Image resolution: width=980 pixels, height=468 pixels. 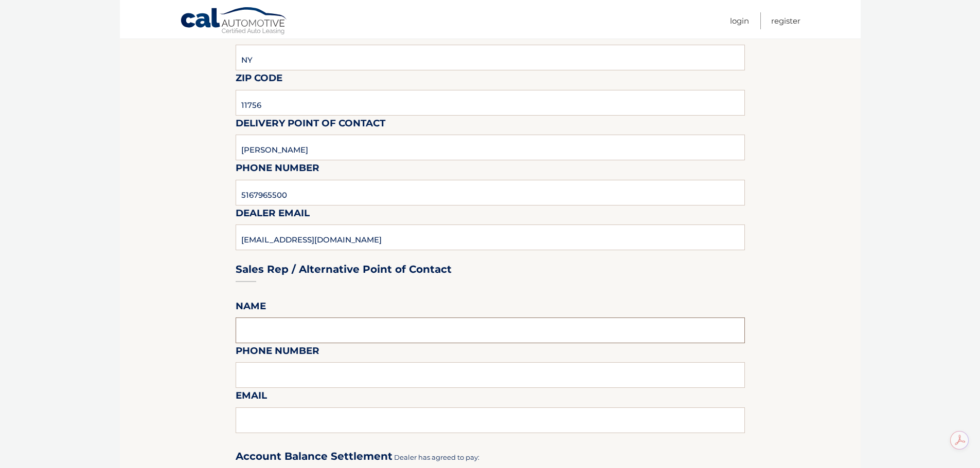 What do you see at coordinates (251, 308) in the screenshot?
I see `label: Name` at bounding box center [251, 308].